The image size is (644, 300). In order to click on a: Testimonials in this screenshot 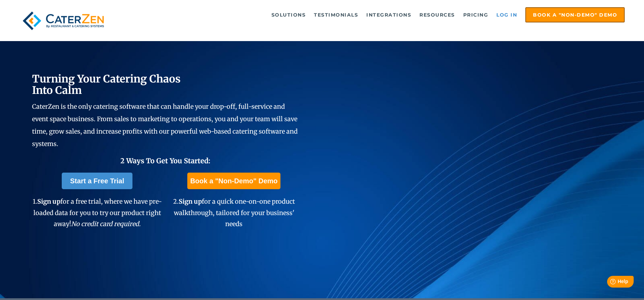, I will do `click(336, 15)`.